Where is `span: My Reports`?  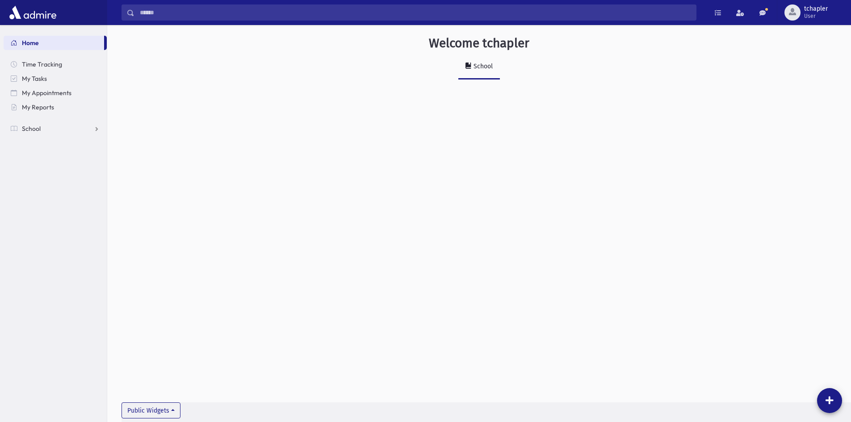
span: My Reports is located at coordinates (38, 107).